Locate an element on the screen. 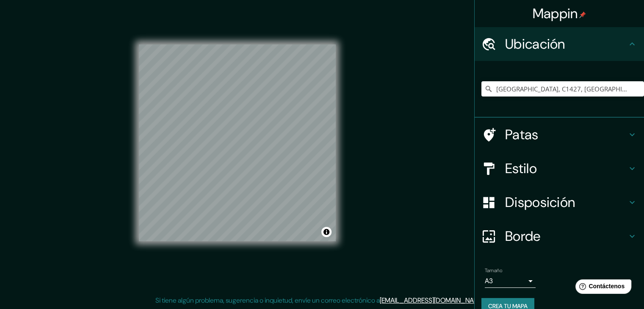  font: Estilo is located at coordinates (521, 168).